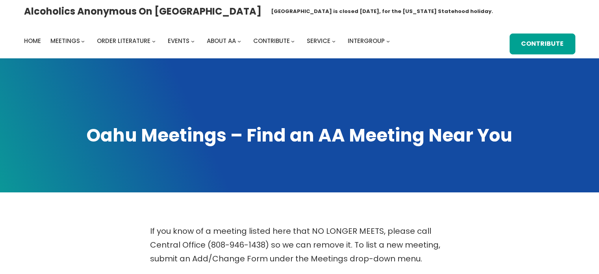  What do you see at coordinates (208, 41) in the screenshot?
I see `nav: Intergroup` at bounding box center [208, 41].